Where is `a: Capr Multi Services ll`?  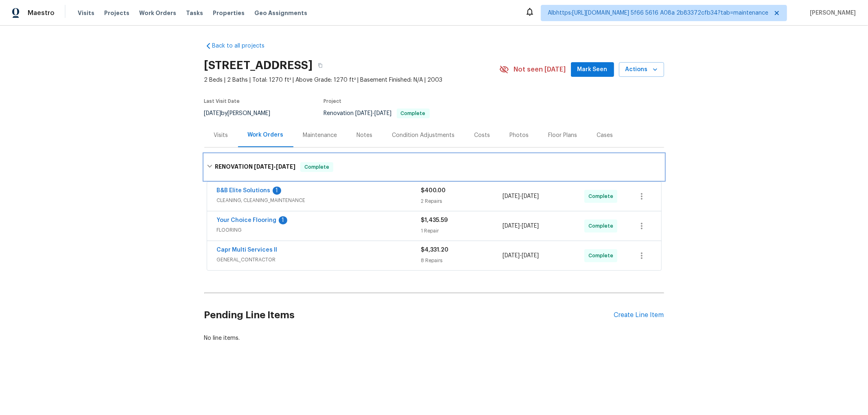 a: Capr Multi Services ll is located at coordinates (247, 250).